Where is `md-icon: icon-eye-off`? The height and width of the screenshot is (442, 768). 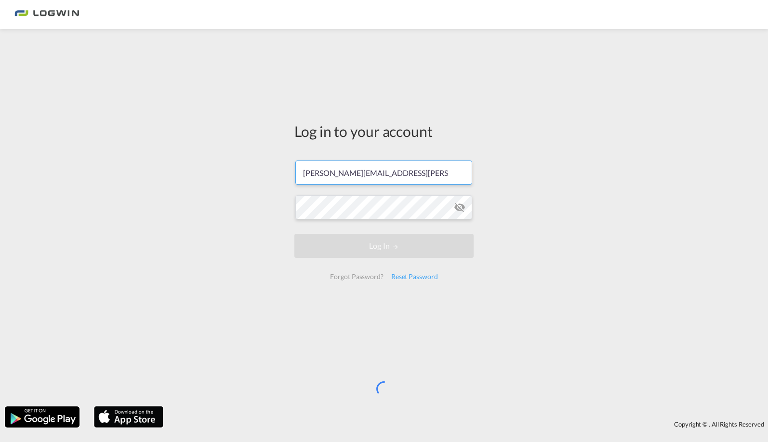 md-icon: icon-eye-off is located at coordinates (460, 207).